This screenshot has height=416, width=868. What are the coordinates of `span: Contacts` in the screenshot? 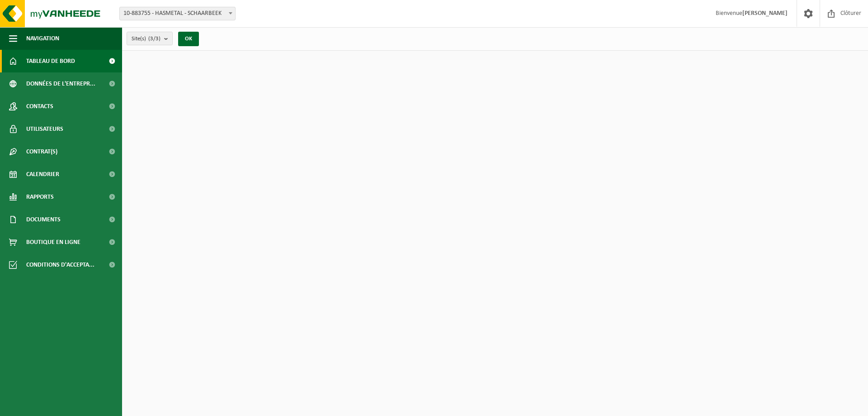 It's located at (40, 106).